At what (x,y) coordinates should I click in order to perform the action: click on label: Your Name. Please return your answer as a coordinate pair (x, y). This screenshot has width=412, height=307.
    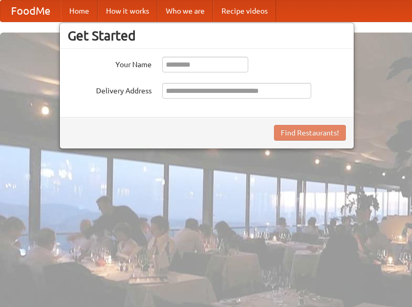
    Looking at the image, I should click on (110, 63).